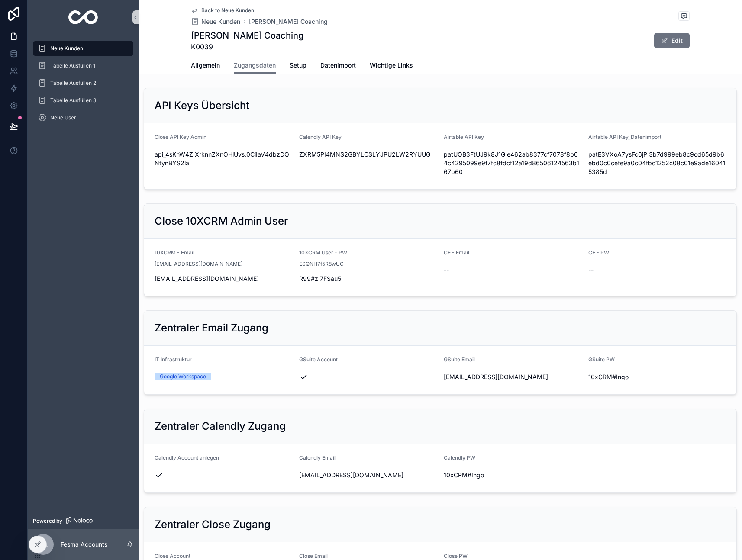  I want to click on span: GSuite PW, so click(601, 359).